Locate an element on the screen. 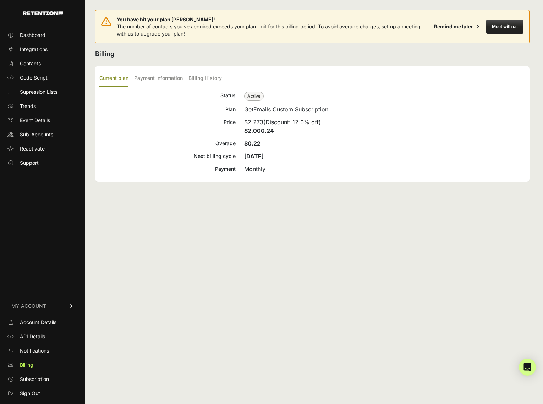 This screenshot has width=543, height=404. strong: $2,000.24 is located at coordinates (259, 131).